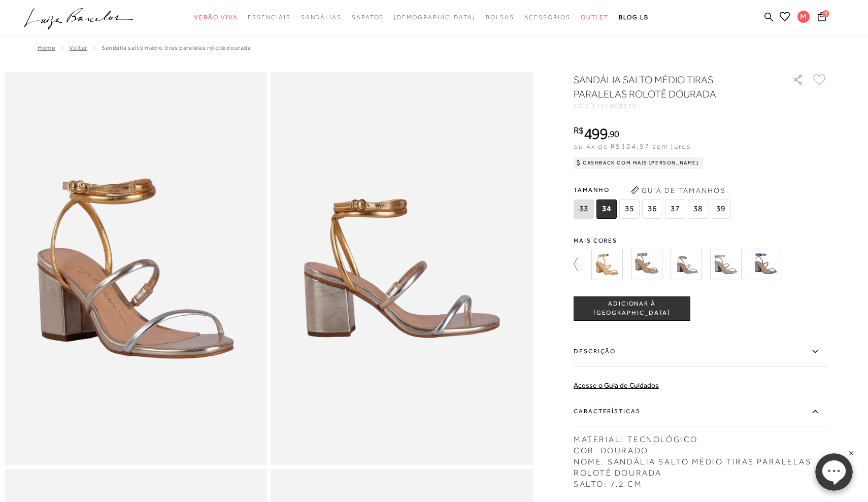  Describe the element at coordinates (721, 210) in the screenshot. I see `span: 39` at that location.